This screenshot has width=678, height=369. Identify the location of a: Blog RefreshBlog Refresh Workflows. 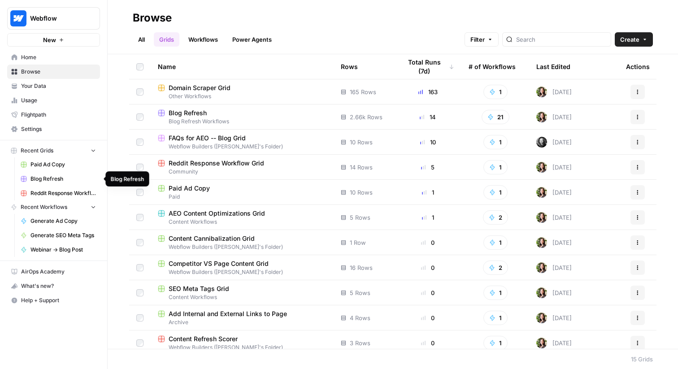
(242, 117).